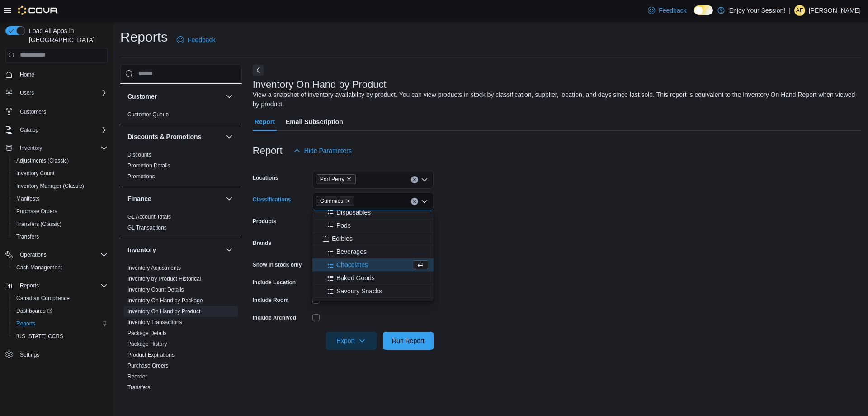 Image resolution: width=868 pixels, height=416 pixels. I want to click on span: Transfers (Classic), so click(60, 224).